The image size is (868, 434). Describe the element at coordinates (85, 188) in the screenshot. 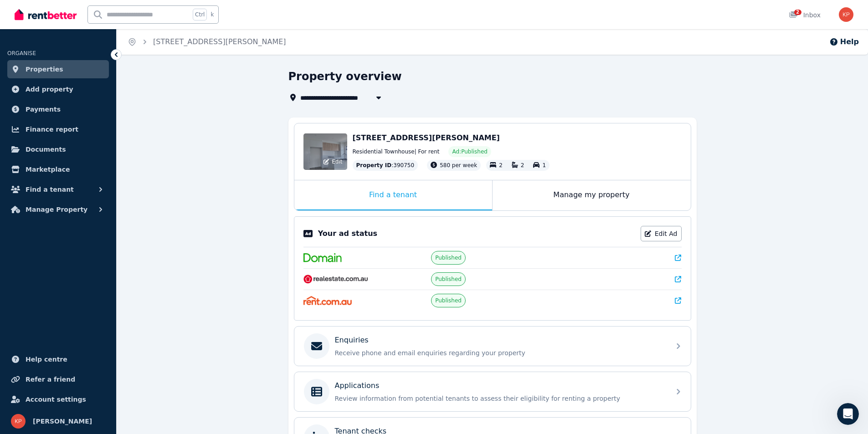

I see `div: Send us a message` at that location.